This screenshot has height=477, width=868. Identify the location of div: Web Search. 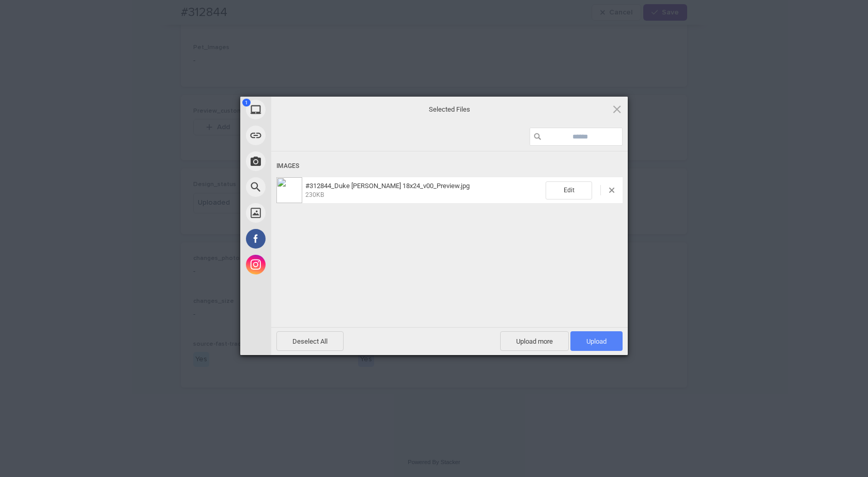
(302, 187).